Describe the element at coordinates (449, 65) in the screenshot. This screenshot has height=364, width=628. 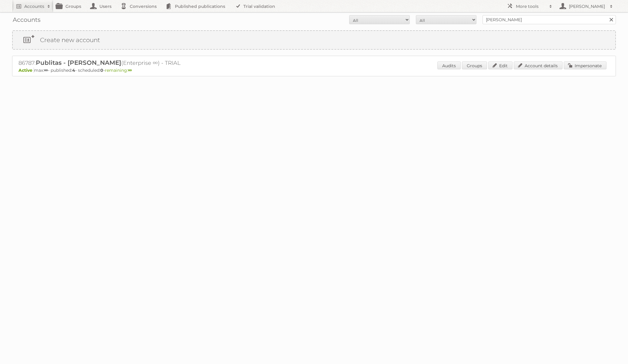
I see `a: Audits` at that location.